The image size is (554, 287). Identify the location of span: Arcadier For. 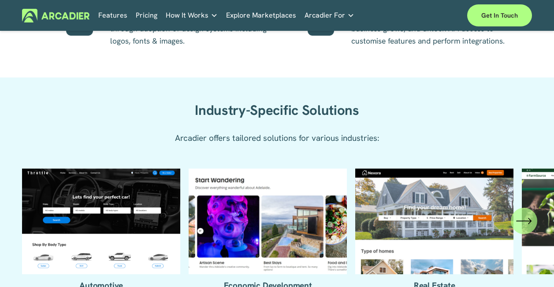
(325, 15).